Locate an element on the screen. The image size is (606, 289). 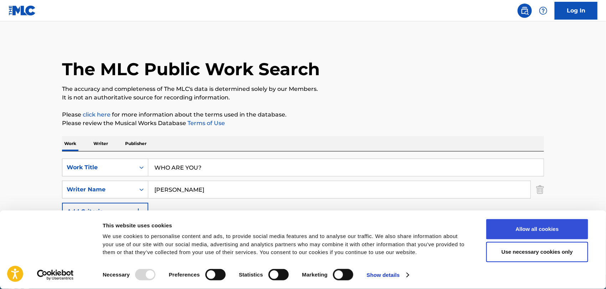
img: search is located at coordinates (525, 11).